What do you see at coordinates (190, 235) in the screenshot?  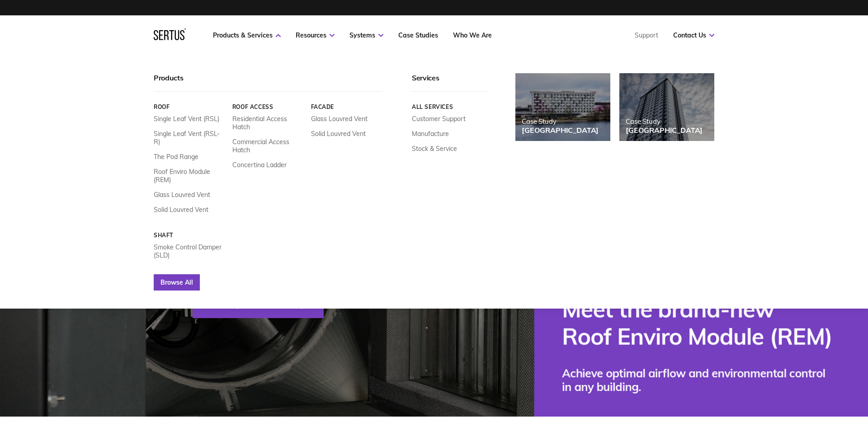 I see `a: Shaft` at bounding box center [190, 235].